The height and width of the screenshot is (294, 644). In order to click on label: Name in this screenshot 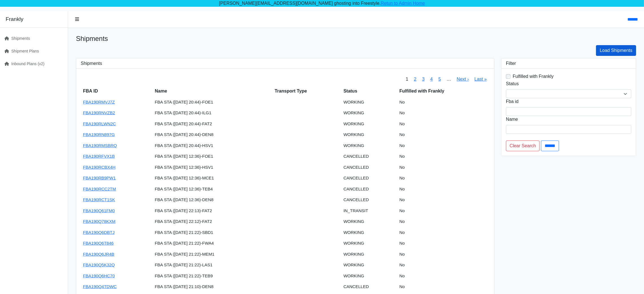, I will do `click(512, 119)`.